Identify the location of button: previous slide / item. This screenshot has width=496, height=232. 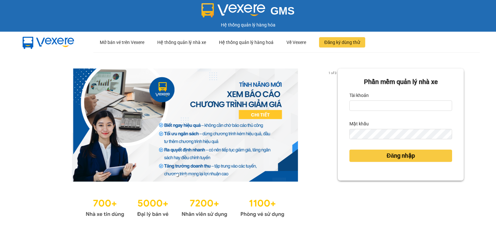
(37, 125).